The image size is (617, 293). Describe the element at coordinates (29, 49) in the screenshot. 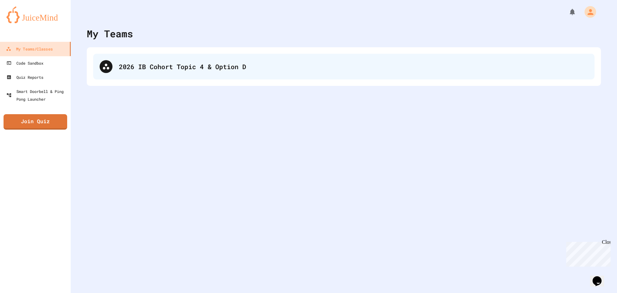

I see `div: My Teams/Classes` at that location.